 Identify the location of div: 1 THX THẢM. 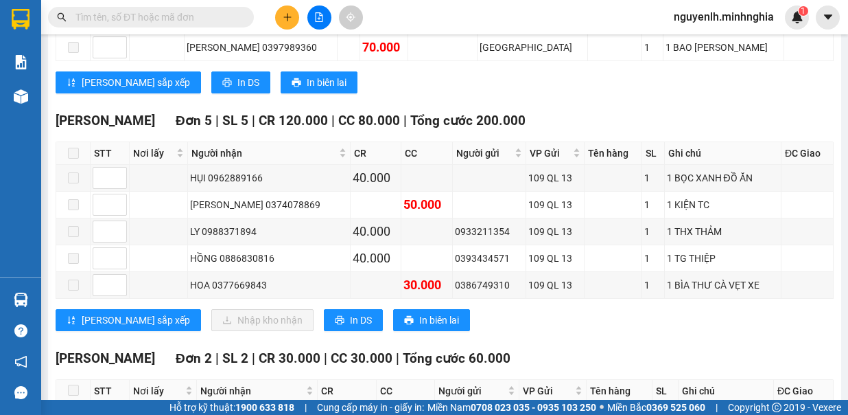
(723, 231).